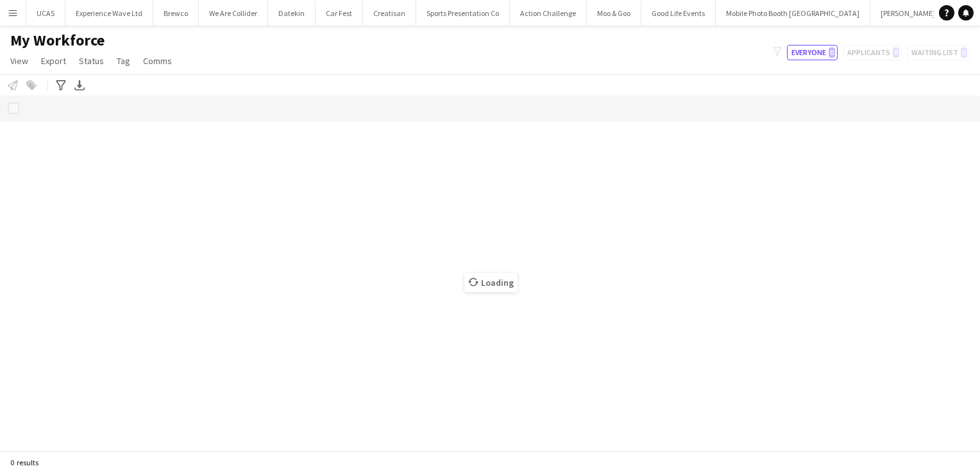 The width and height of the screenshot is (980, 473). I want to click on a: Comms, so click(157, 61).